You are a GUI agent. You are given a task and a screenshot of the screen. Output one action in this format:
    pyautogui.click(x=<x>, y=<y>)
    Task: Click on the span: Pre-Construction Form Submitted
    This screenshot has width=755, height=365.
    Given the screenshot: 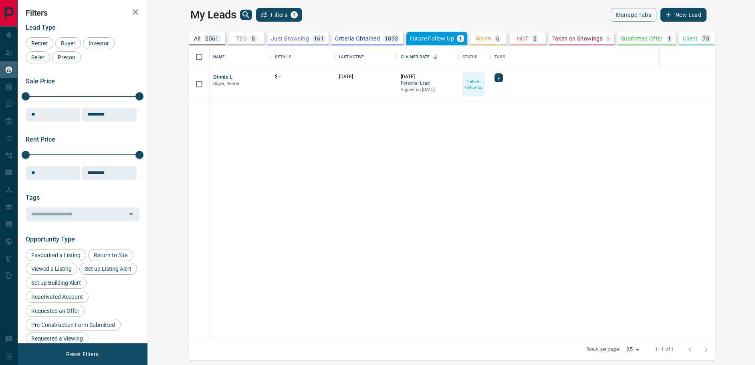 What is the action you would take?
    pyautogui.click(x=73, y=325)
    